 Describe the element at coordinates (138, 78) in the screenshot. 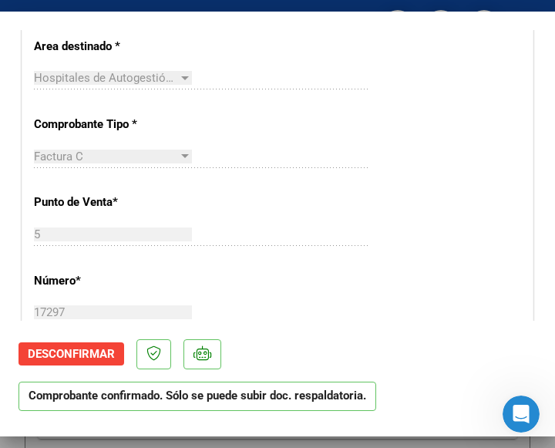

I see `span: Hospitales de Autogestión - Afiliaciones` at that location.